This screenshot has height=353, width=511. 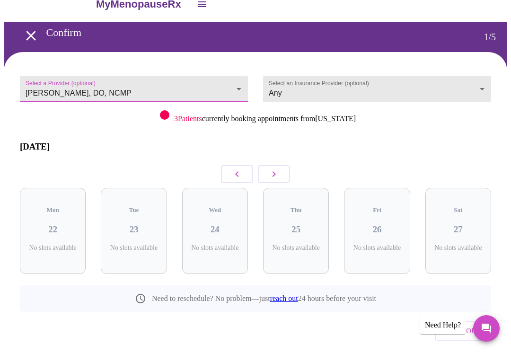 What do you see at coordinates (31, 35) in the screenshot?
I see `button: open drawer` at bounding box center [31, 35].